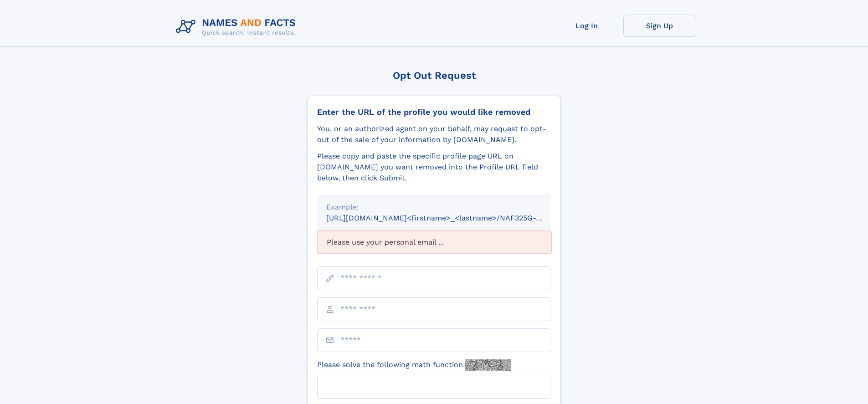 The width and height of the screenshot is (868, 404). I want to click on img: Logo Names and Facts, so click(238, 27).